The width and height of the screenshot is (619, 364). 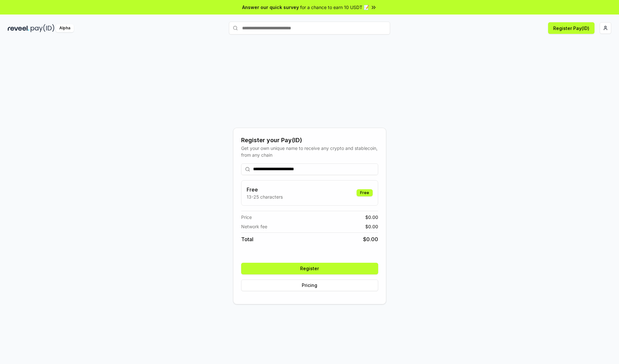 I want to click on img: pay_id, so click(x=43, y=28).